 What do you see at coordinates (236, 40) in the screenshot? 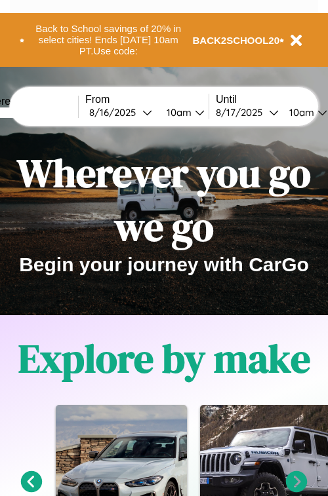
I see `b: BACK2SCHOOL20` at bounding box center [236, 40].